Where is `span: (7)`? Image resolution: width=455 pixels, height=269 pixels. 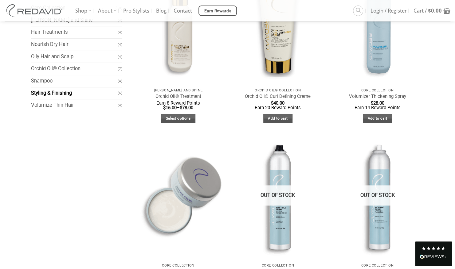
span: (7) is located at coordinates (120, 69).